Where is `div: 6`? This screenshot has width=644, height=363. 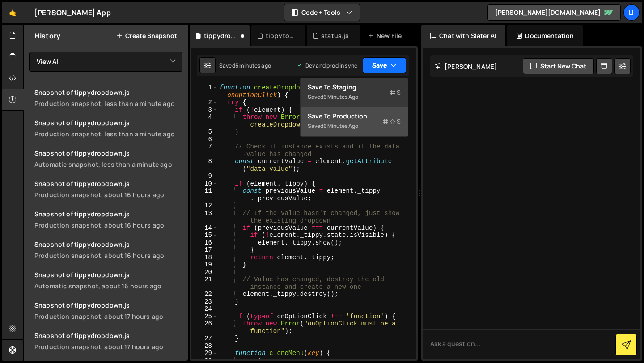 div: 6 is located at coordinates (204, 139).